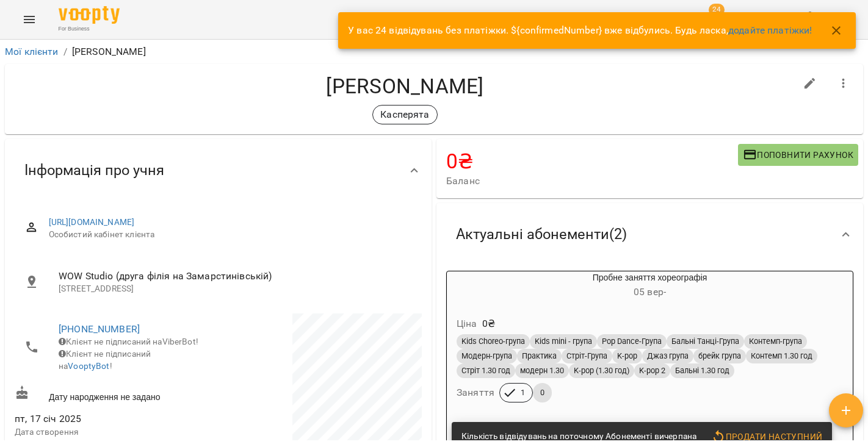 The image size is (868, 447). What do you see at coordinates (668, 356) in the screenshot?
I see `span: Джаз група` at bounding box center [668, 356].